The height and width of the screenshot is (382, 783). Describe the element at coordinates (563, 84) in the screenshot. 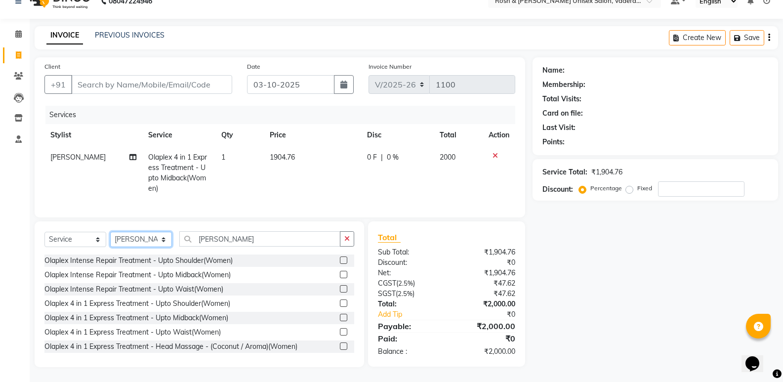

I see `div: Membership:` at that location.